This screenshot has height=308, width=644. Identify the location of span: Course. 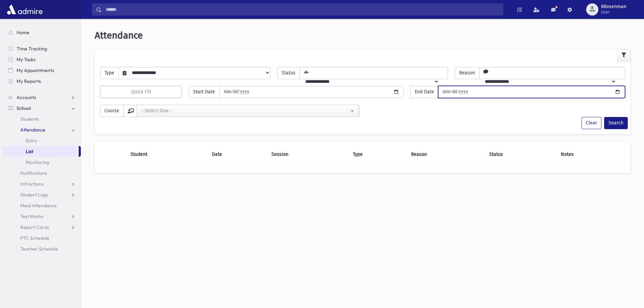
(112, 111).